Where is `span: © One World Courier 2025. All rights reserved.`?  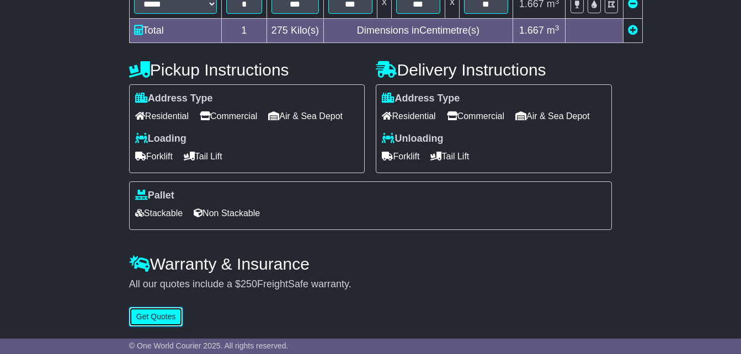
span: © One World Courier 2025. All rights reserved. is located at coordinates (209, 346).